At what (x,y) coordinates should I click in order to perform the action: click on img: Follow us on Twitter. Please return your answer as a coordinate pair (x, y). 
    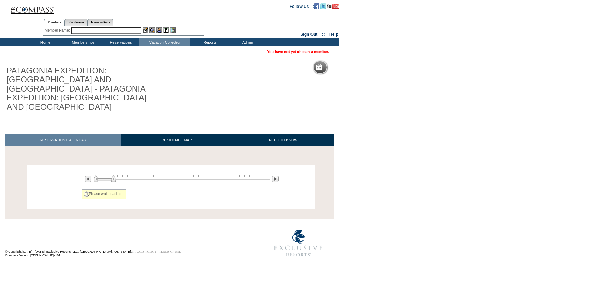
    Looking at the image, I should click on (323, 6).